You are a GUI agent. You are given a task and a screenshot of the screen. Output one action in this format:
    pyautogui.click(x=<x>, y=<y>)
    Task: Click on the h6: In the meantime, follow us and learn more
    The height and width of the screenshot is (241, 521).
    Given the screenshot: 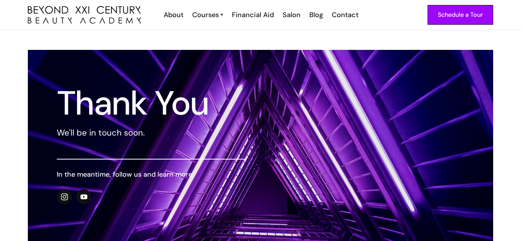 What is the action you would take?
    pyautogui.click(x=151, y=175)
    